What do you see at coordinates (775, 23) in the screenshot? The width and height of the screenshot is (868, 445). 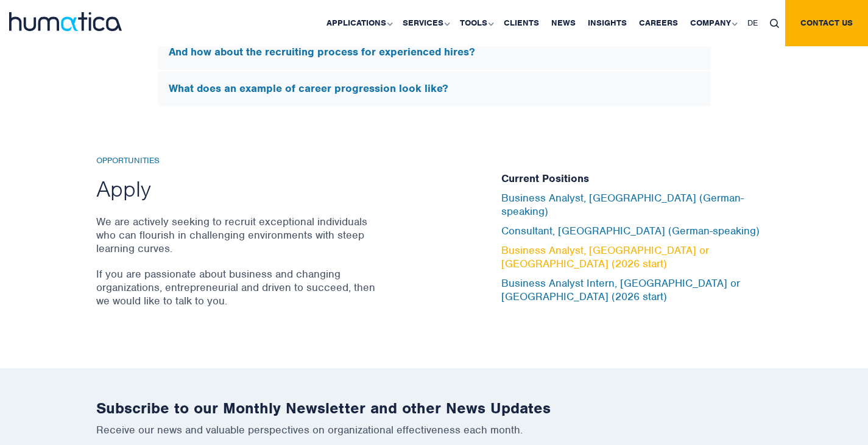 I see `img: search_icon` at bounding box center [775, 23].